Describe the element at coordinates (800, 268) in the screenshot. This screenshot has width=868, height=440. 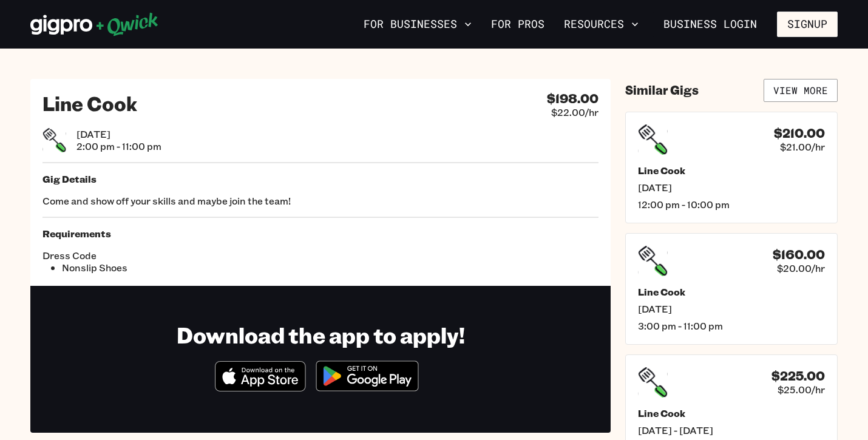
I see `span: $20.00/hr` at that location.